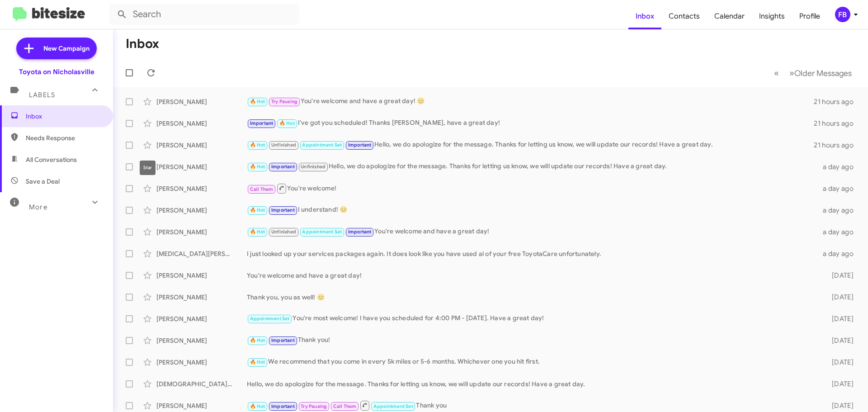  Describe the element at coordinates (823, 73) in the screenshot. I see `span: Older Messages` at that location.